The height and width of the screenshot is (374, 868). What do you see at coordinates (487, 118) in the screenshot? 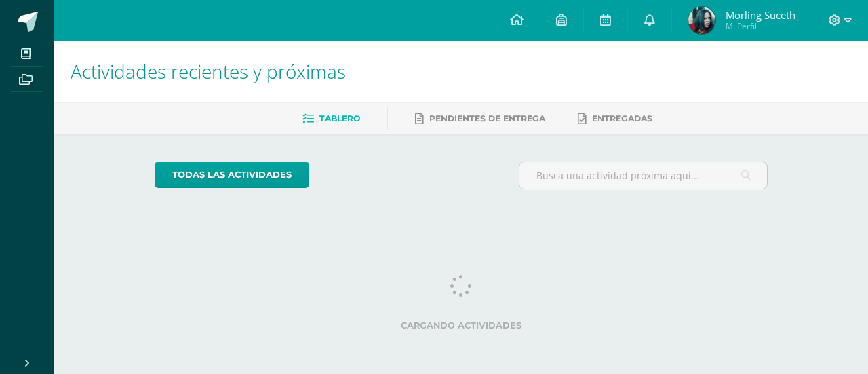
I see `span: Pendientes de entrega` at bounding box center [487, 118].